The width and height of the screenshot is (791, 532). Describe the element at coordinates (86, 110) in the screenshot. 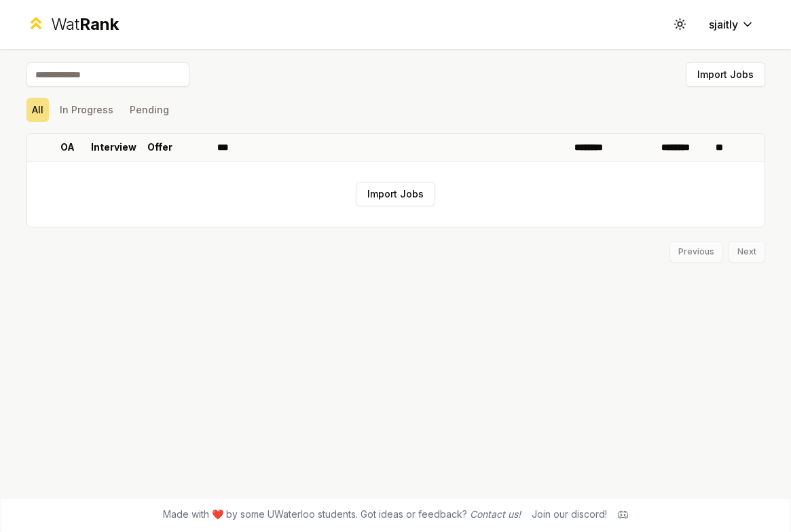

I see `button: In Progress` at that location.